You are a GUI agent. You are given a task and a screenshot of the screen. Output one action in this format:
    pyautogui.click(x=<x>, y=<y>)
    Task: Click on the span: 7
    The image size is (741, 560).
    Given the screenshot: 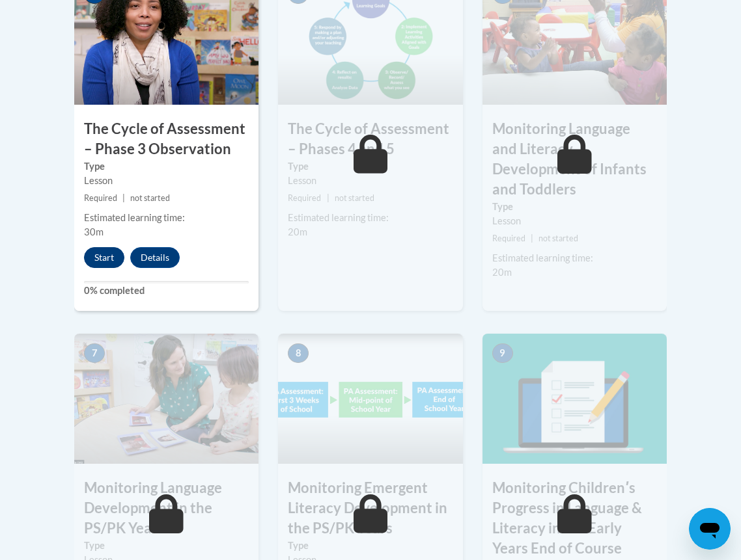 What is the action you would take?
    pyautogui.click(x=94, y=353)
    